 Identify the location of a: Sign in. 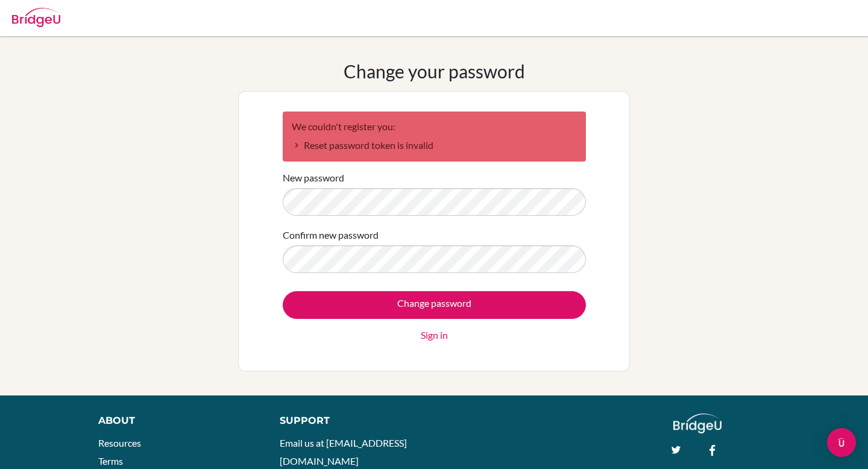
(434, 335).